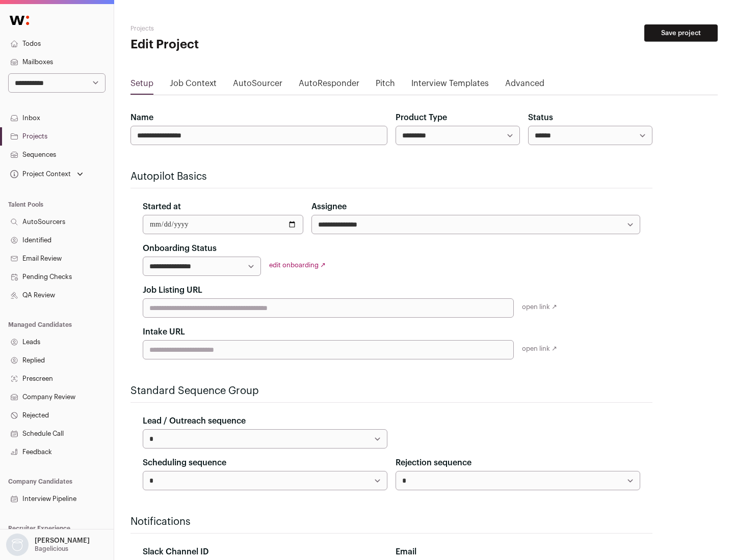  I want to click on label: Lead / Outreach sequence, so click(194, 421).